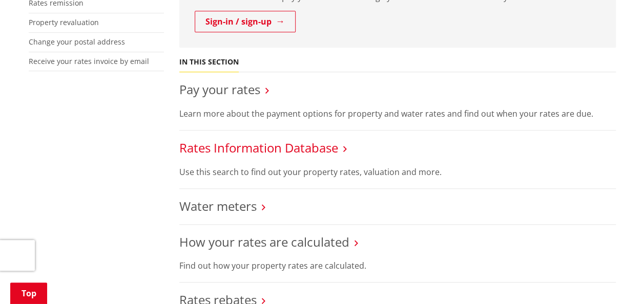  What do you see at coordinates (245, 21) in the screenshot?
I see `a: Sign-in / sign-up` at bounding box center [245, 21].